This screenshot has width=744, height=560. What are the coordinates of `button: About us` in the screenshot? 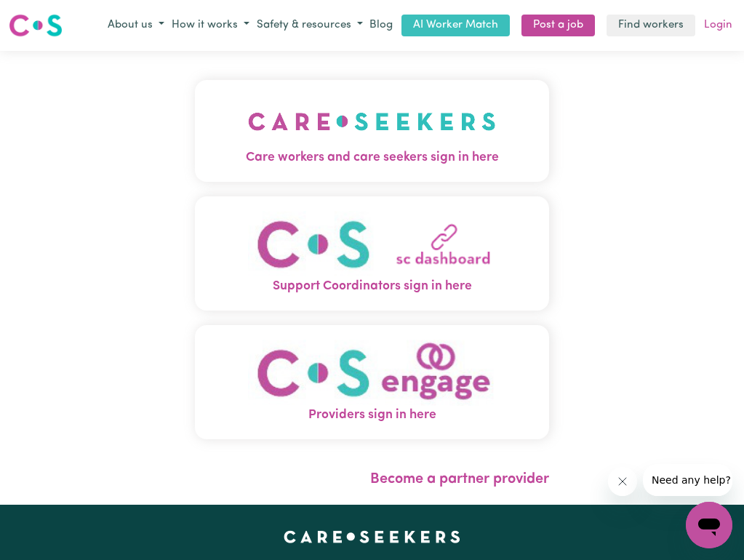 It's located at (136, 26).